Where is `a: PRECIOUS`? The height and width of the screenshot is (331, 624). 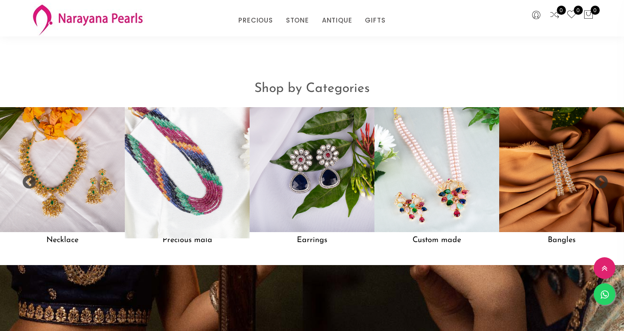 a: PRECIOUS is located at coordinates (255, 20).